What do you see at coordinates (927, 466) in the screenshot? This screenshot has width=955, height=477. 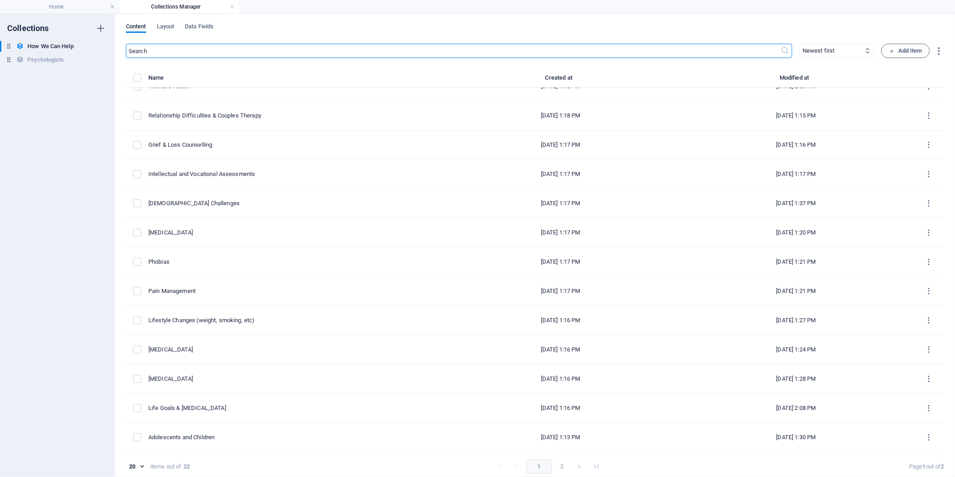 I see `div: Page out of` at bounding box center [927, 466].